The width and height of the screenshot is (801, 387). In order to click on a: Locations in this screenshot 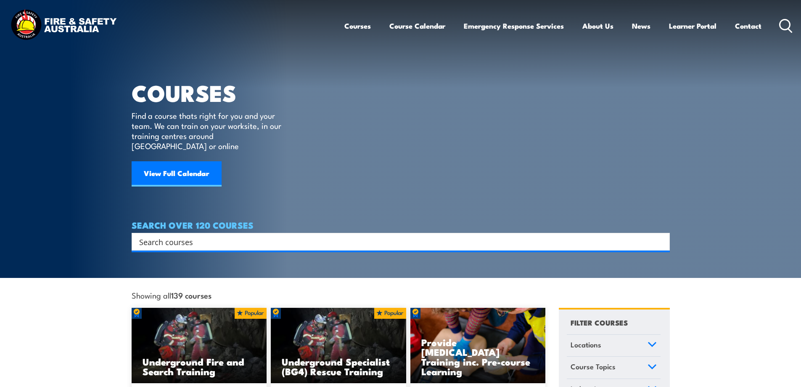, I will do `click(614, 345)`.